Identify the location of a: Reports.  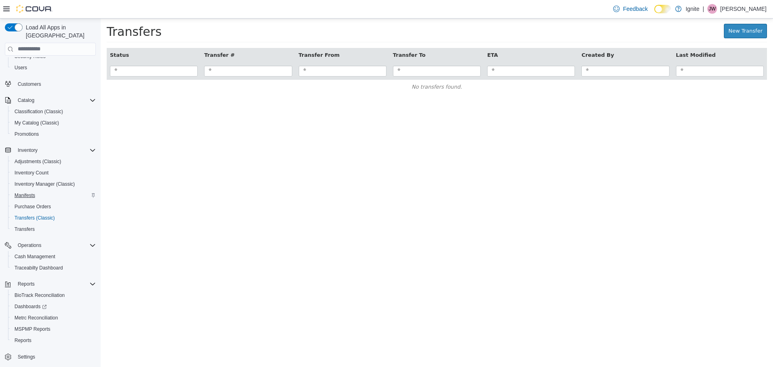
(23, 340).